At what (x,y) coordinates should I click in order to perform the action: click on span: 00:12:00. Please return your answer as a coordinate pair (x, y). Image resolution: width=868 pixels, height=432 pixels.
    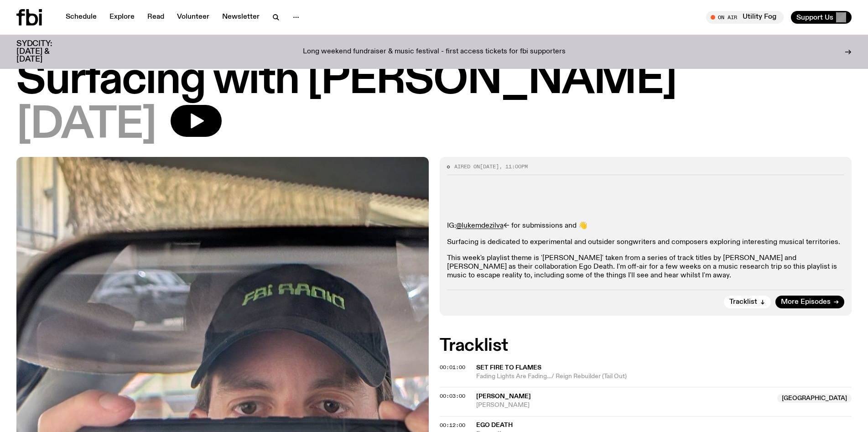
    Looking at the image, I should click on (452, 425).